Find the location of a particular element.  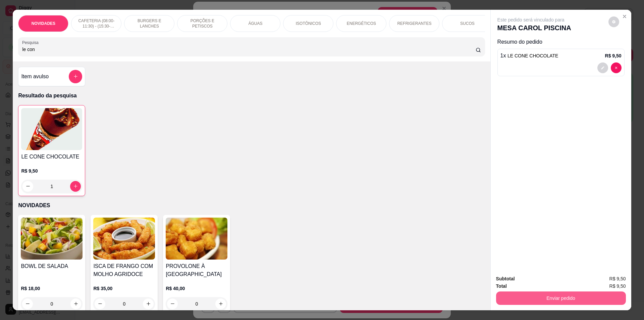

p: PORÇÕES E PETISCOS is located at coordinates (202, 24).